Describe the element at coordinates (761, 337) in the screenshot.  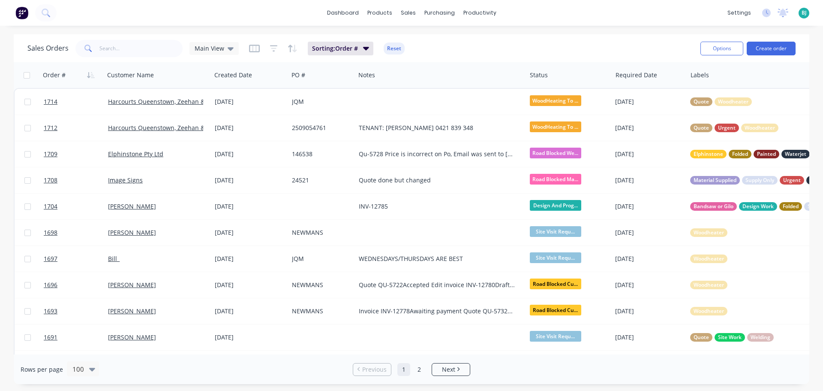
I see `span: Welding` at that location.